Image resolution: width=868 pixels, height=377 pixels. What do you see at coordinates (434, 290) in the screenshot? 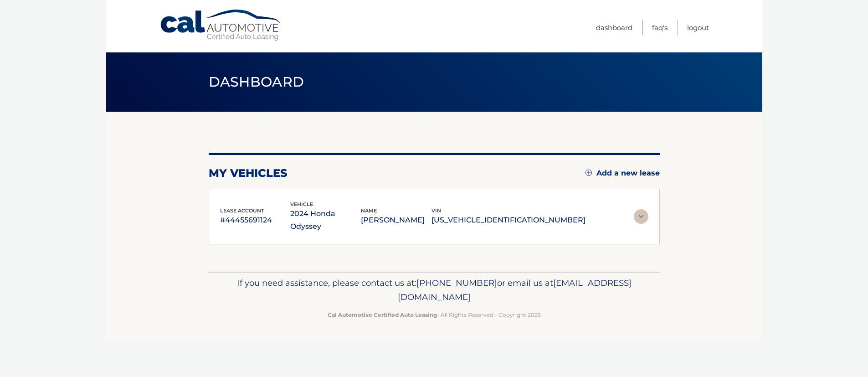
I see `p: If you need assistance, please contact us at: or email us at` at bounding box center [434, 290].